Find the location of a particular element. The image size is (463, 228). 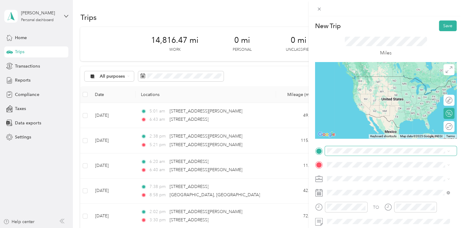

button: Keyboard shortcuts is located at coordinates (384, 136).